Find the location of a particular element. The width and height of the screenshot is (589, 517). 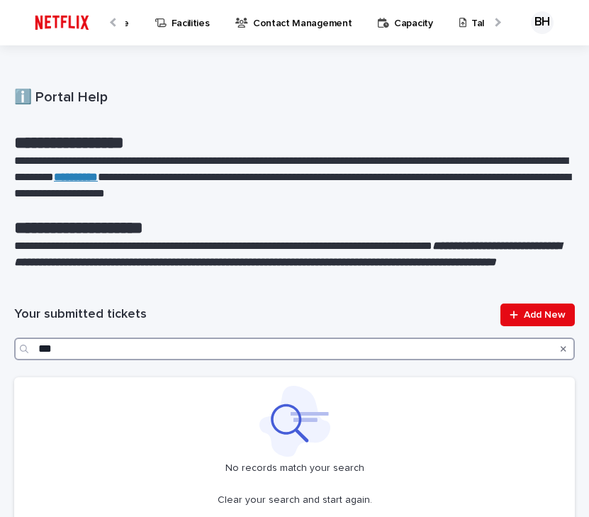

a: Add New is located at coordinates (537, 315).